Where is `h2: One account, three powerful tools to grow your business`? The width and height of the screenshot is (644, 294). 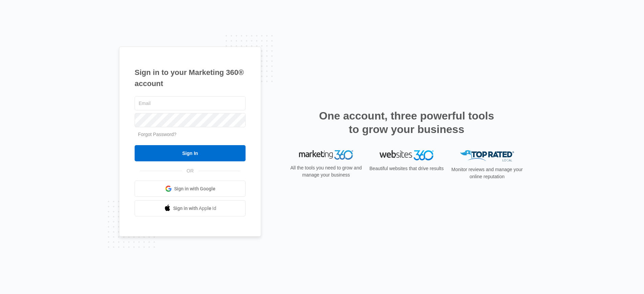 h2: One account, three powerful tools to grow your business is located at coordinates (406, 123).